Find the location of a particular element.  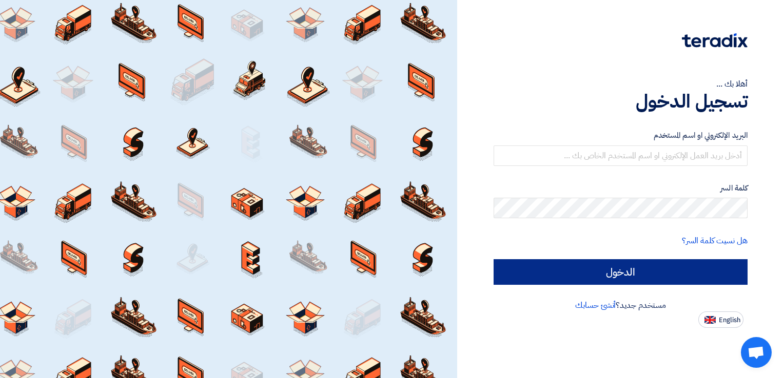

a: أنشئ حسابك is located at coordinates (595, 306).